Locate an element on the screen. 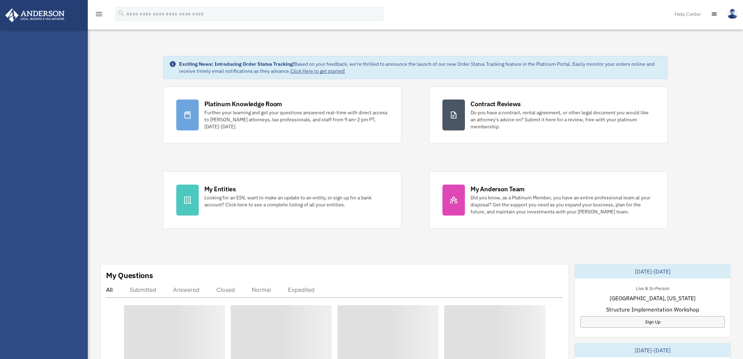 This screenshot has width=743, height=359. div: My Questions is located at coordinates (130, 275).